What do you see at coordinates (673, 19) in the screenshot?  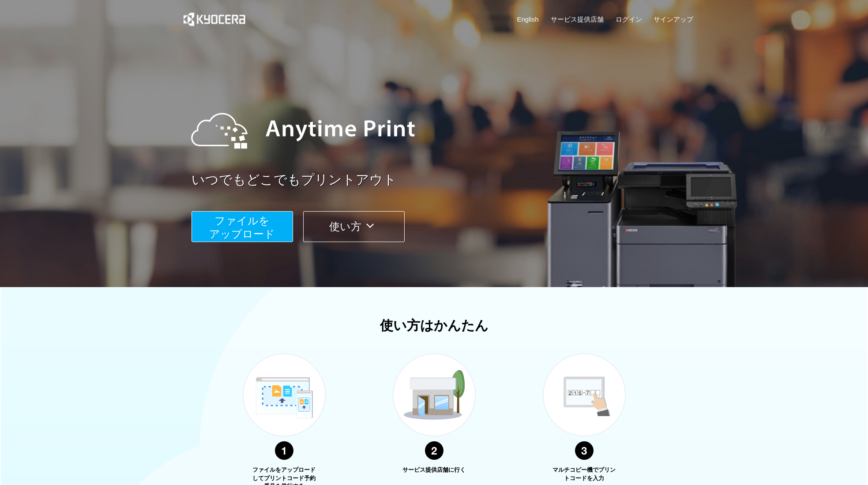 I see `a: サインアップ` at bounding box center [673, 19].